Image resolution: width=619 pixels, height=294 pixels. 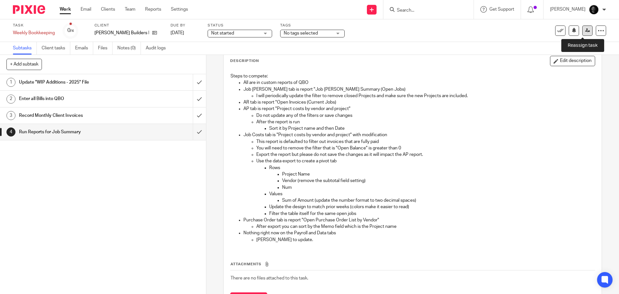 I want to click on a: Email, so click(x=86, y=9).